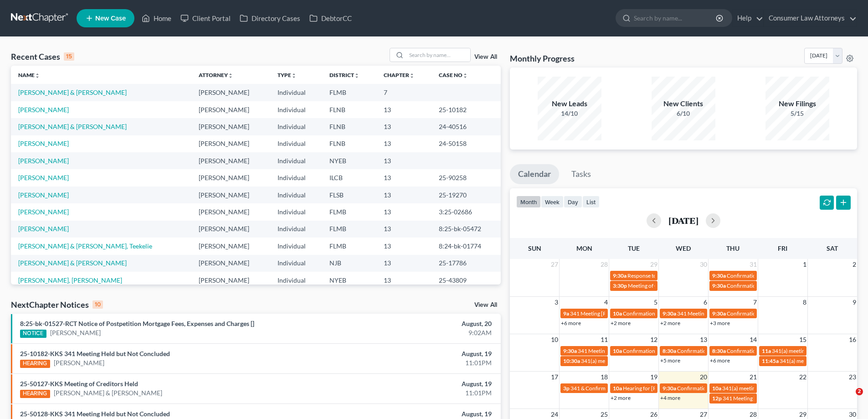 This screenshot has width=868, height=419. I want to click on td: NJB, so click(349, 263).